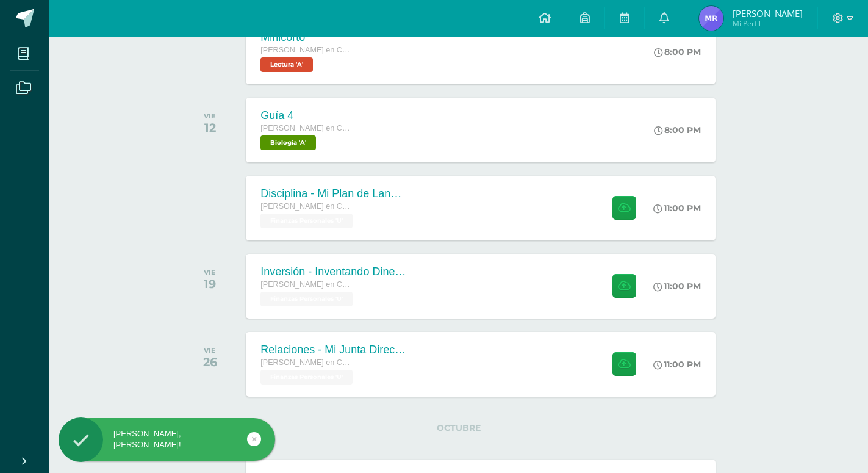 The height and width of the screenshot is (473, 868). Describe the element at coordinates (459, 428) in the screenshot. I see `span: OCTUBRE` at that location.